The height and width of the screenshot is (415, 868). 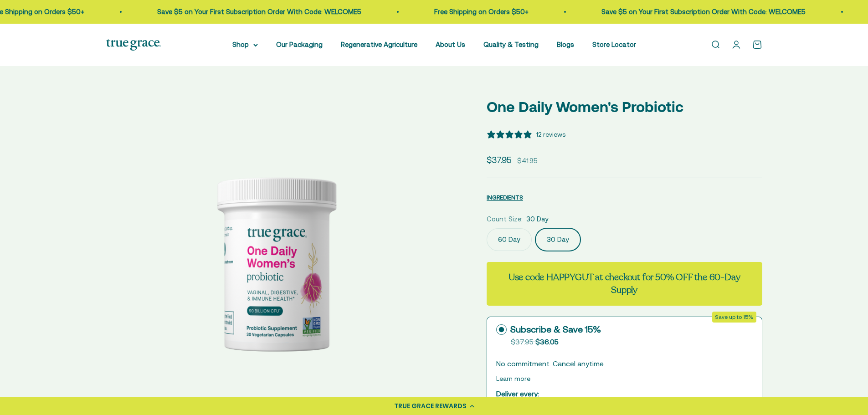 What do you see at coordinates (526, 134) in the screenshot?
I see `button: 5 stars, 12 ratings` at bounding box center [526, 134].